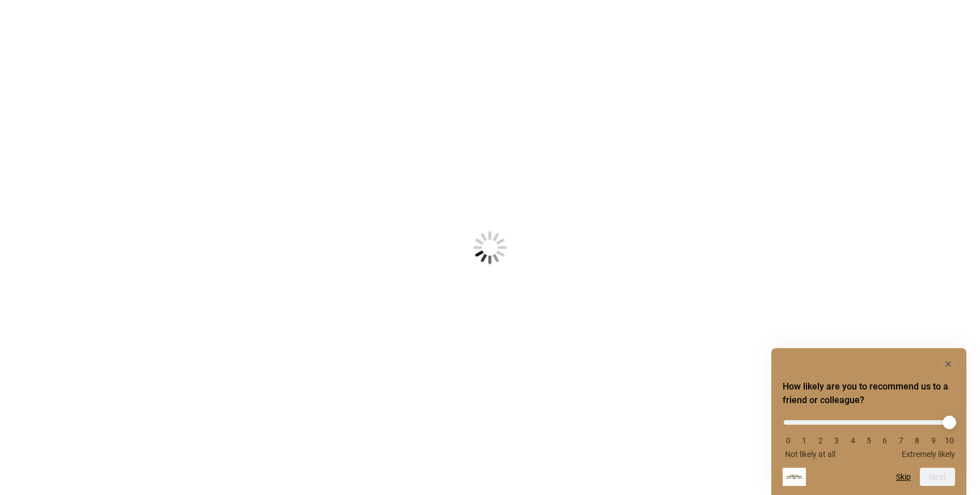  Describe the element at coordinates (869, 441) in the screenshot. I see `li: 5` at that location.